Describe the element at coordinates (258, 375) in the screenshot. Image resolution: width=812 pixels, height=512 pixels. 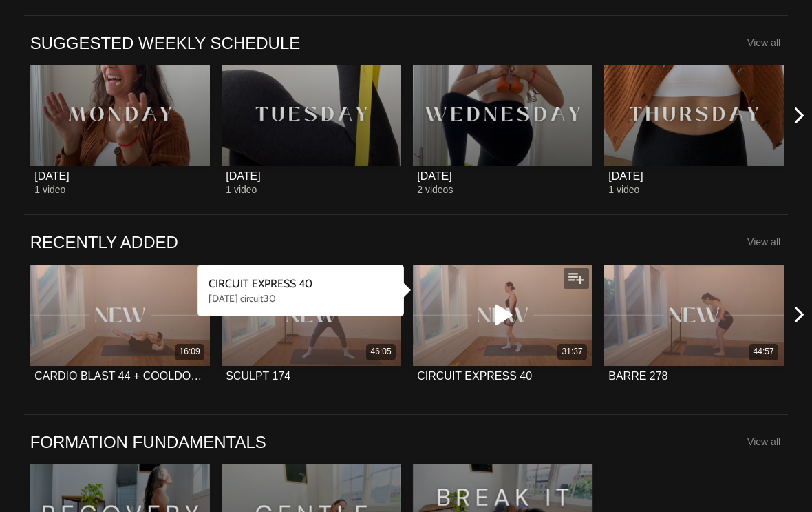
I see `div: SCULPT 174` at that location.